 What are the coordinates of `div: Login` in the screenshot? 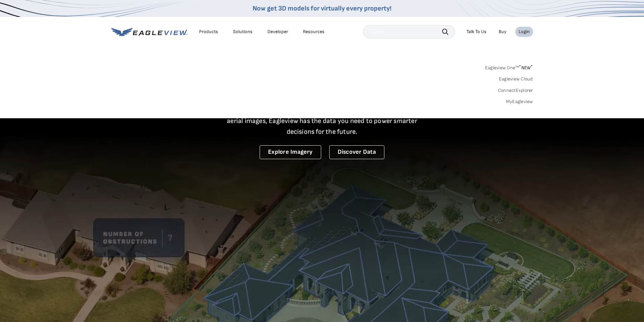 It's located at (524, 32).